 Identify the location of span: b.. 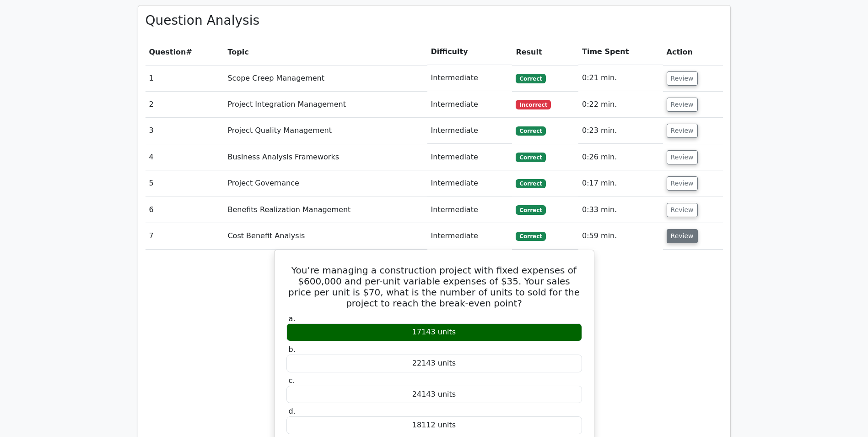
(292, 349).